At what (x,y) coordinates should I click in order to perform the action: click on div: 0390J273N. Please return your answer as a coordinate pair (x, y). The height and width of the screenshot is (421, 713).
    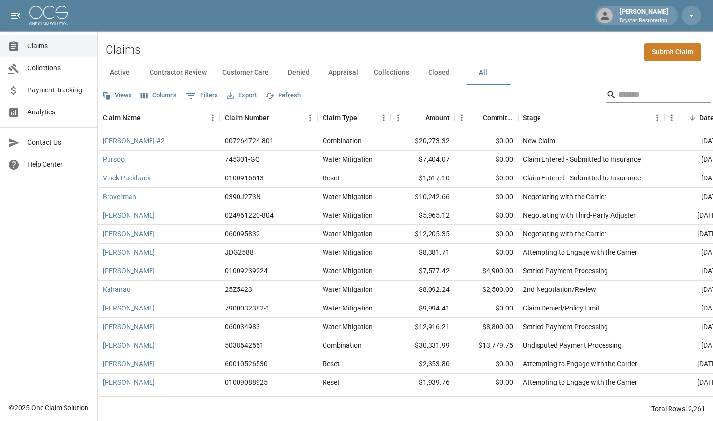
    Looking at the image, I should click on (243, 196).